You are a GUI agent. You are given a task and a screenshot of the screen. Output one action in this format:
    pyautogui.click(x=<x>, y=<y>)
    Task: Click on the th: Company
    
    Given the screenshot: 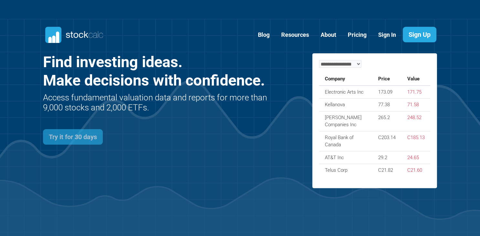 What is the action you would take?
    pyautogui.click(x=346, y=79)
    